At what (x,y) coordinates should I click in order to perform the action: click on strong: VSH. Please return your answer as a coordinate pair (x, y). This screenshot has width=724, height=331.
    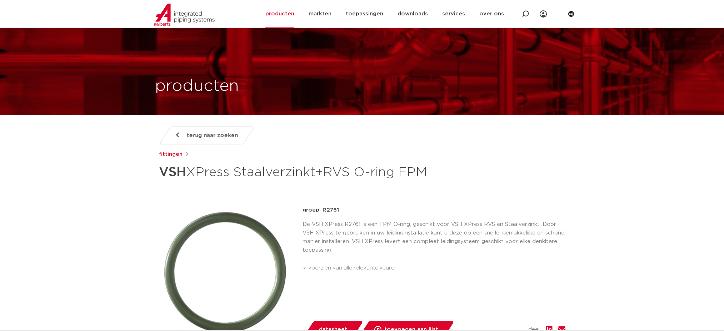
    Looking at the image, I should click on (173, 172).